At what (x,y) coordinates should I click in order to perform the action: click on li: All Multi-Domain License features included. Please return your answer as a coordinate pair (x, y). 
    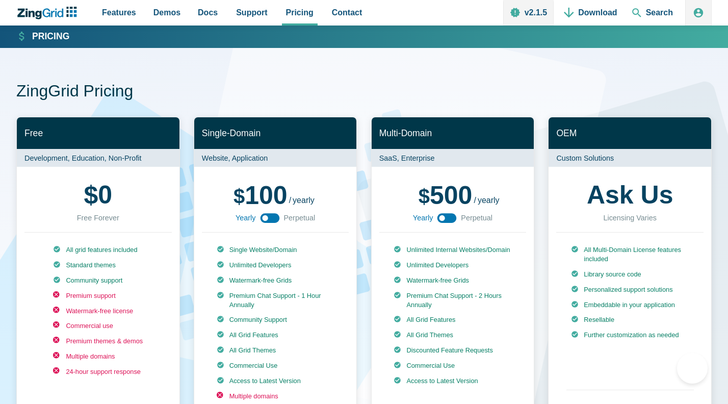
    Looking at the image, I should click on (630, 255).